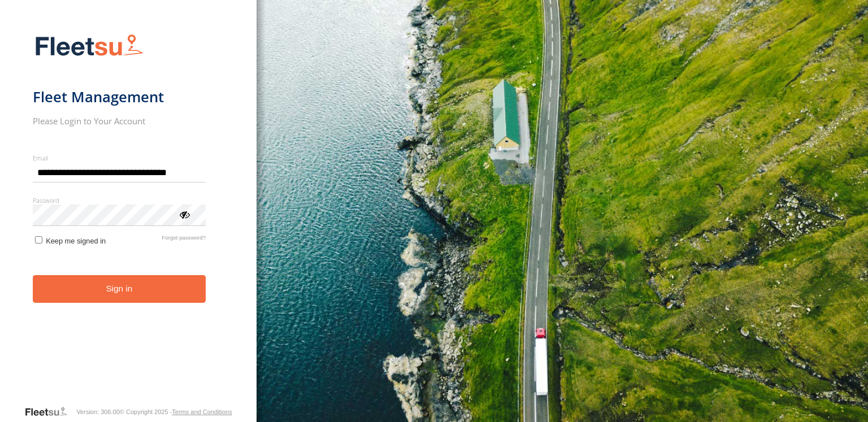 The width and height of the screenshot is (868, 422). I want to click on img: Fleetsu, so click(89, 46).